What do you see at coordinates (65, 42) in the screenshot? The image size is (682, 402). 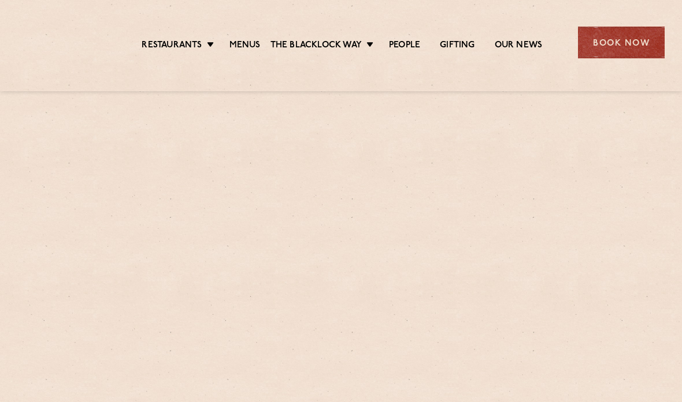 I see `img: svg%3E` at bounding box center [65, 42].